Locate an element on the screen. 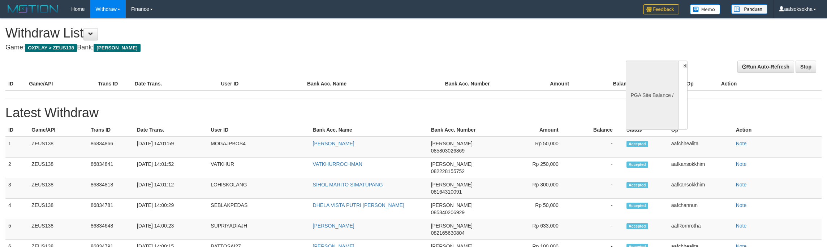 Image resolution: width=827 pixels, height=247 pixels. span: OXPLAY > ZEUS138 is located at coordinates (51, 48).